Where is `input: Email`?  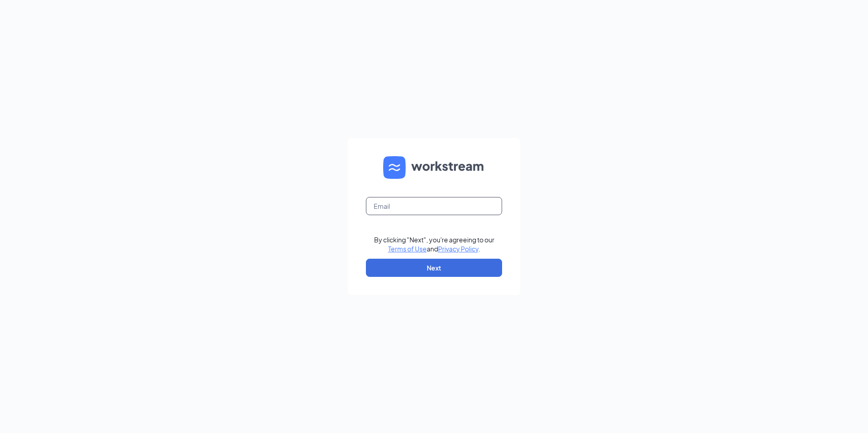 input: Email is located at coordinates (434, 206).